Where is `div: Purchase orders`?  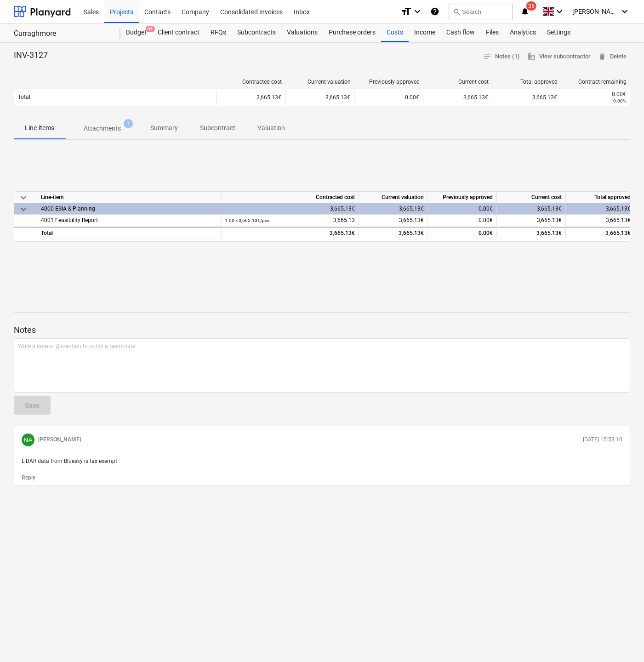
div: Purchase orders is located at coordinates (352, 33).